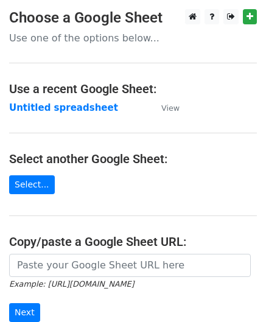 Image resolution: width=266 pixels, height=322 pixels. Describe the element at coordinates (164, 108) in the screenshot. I see `a: View` at that location.